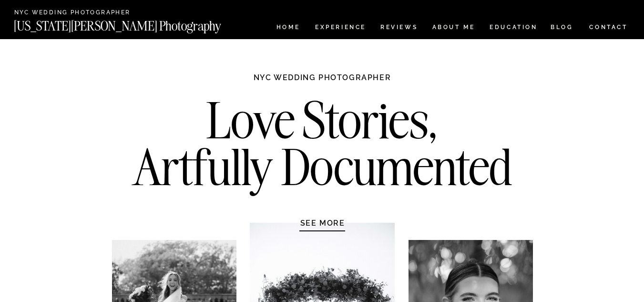  I want to click on a: NYC Wedding Photographer, so click(86, 13).